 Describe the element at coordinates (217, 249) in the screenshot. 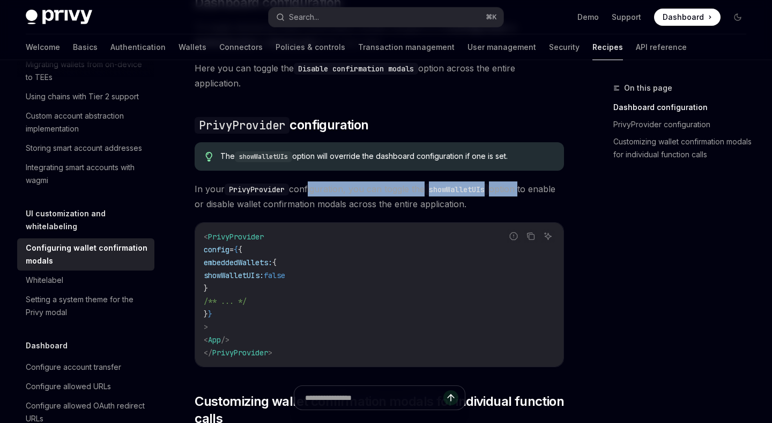

I see `span: config` at that location.